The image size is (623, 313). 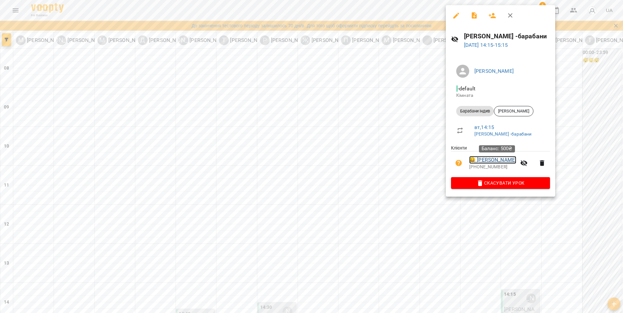 What do you see at coordinates (500, 161) in the screenshot?
I see `ul: Клієнти` at bounding box center [500, 161].